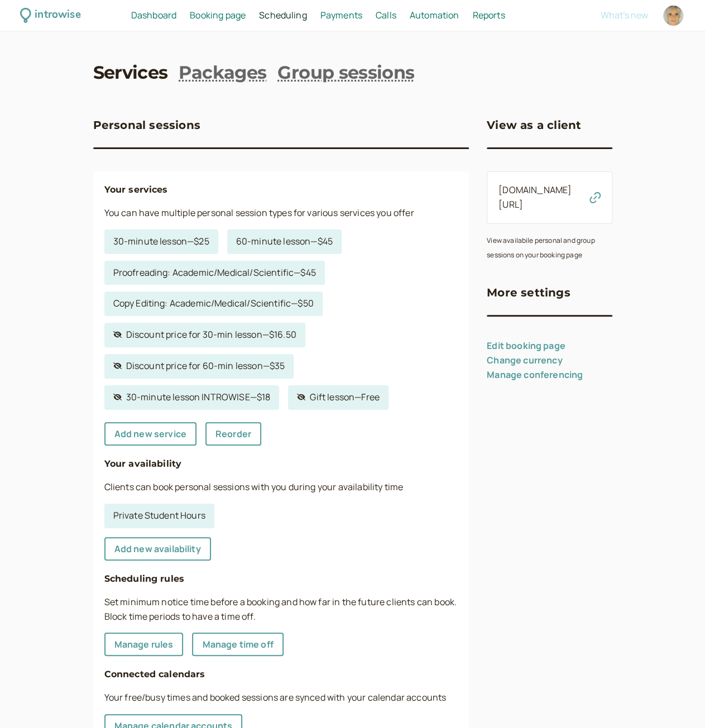  Describe the element at coordinates (534, 125) in the screenshot. I see `h3: View as a client` at that location.